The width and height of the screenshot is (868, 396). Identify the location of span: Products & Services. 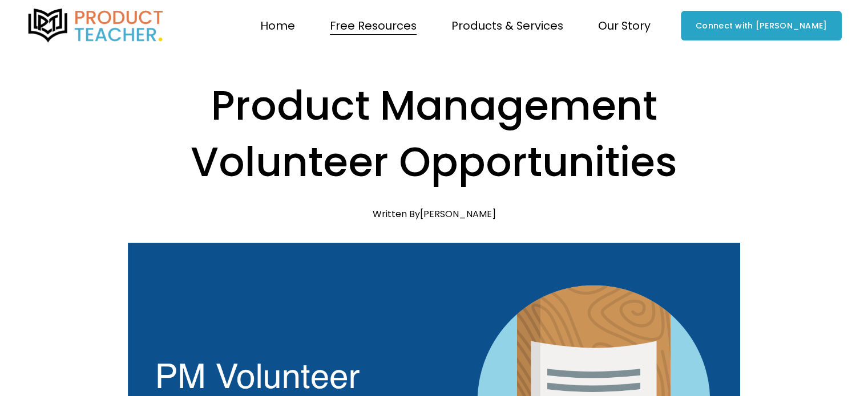
(507, 26).